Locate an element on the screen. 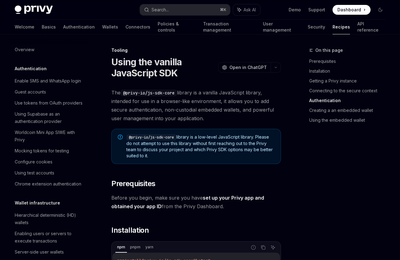 This screenshot has width=400, height=260. div: Using test accounts is located at coordinates (34, 173).